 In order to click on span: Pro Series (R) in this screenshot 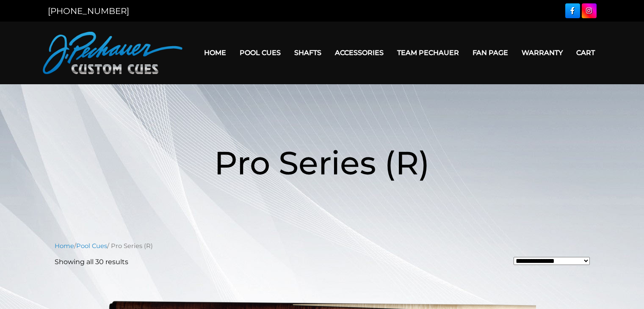, I will do `click(322, 163)`.